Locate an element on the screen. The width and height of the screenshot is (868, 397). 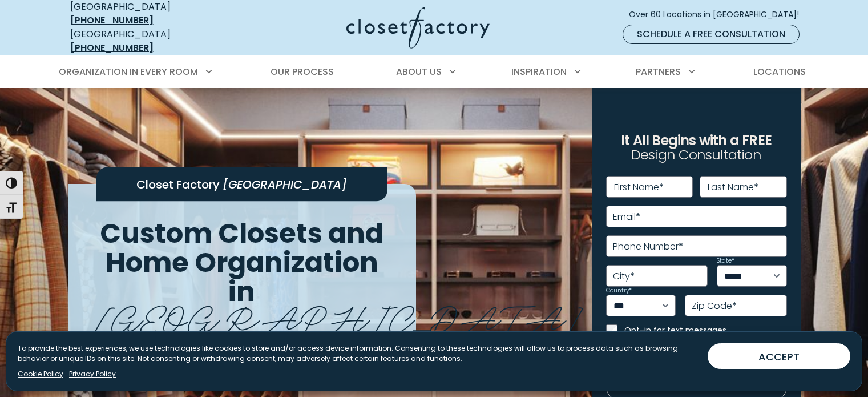
a: Cookie Policy is located at coordinates (40, 374).